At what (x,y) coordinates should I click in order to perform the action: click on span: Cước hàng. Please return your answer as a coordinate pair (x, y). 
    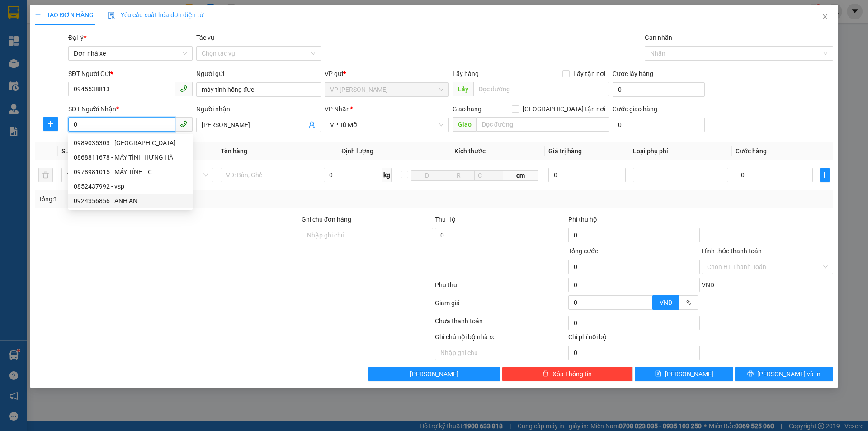
    Looking at the image, I should click on (751, 151).